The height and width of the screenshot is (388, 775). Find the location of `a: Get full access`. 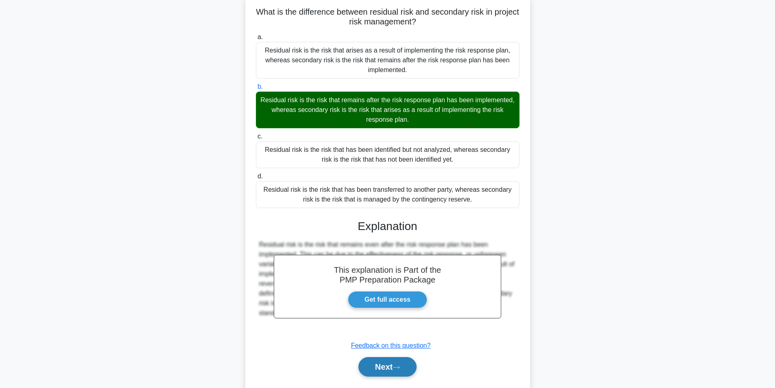

a: Get full access is located at coordinates (387, 299).